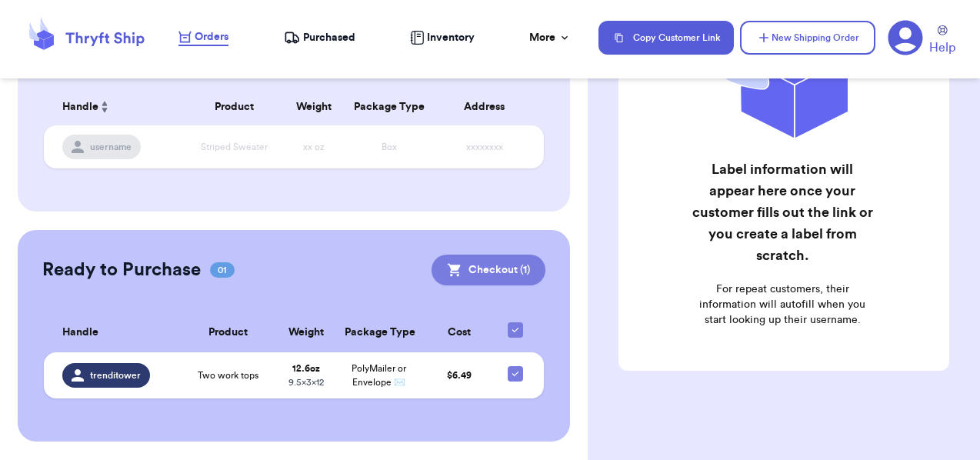  I want to click on span: Inventory, so click(451, 37).